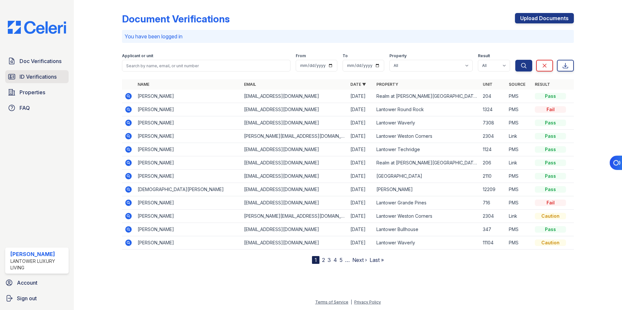  What do you see at coordinates (493, 203) in the screenshot?
I see `td: 716` at bounding box center [493, 203].